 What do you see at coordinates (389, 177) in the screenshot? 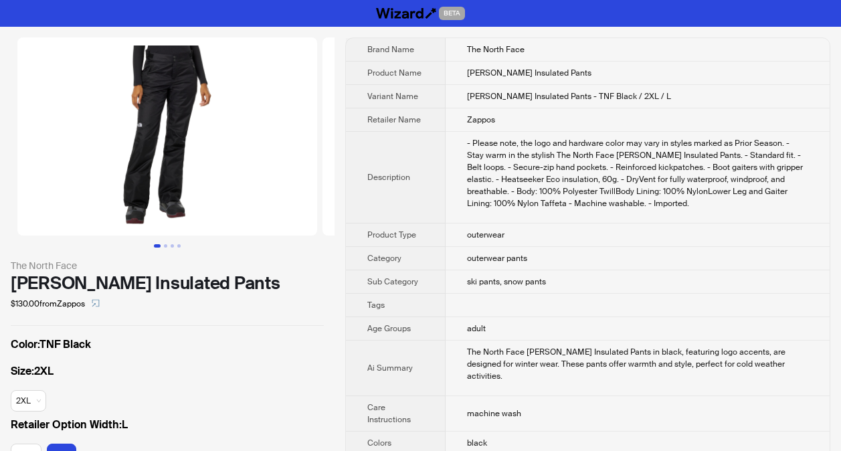
I see `span: Description` at bounding box center [389, 177].